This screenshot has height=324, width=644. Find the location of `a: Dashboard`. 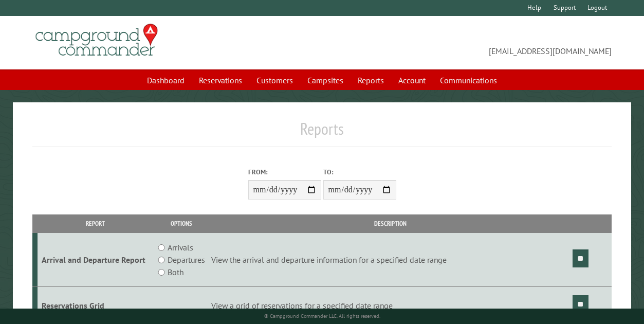

a: Dashboard is located at coordinates (166, 80).